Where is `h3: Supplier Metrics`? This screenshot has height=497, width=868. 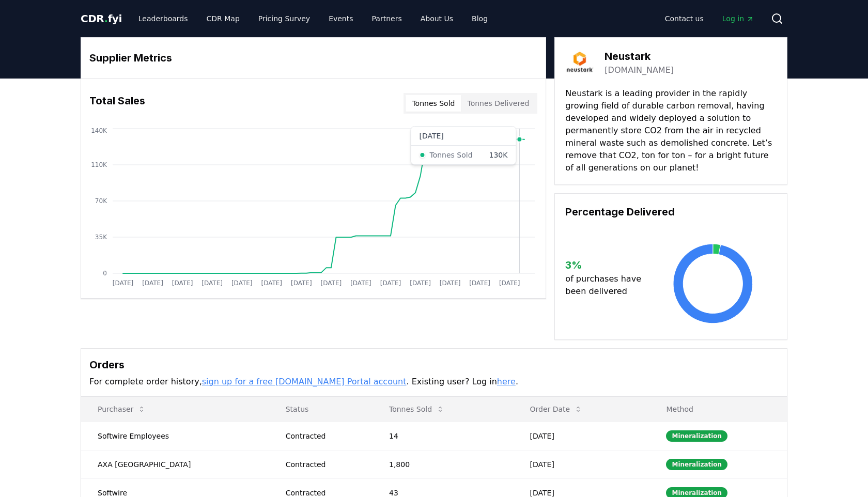
h3: Supplier Metrics is located at coordinates (313, 58).